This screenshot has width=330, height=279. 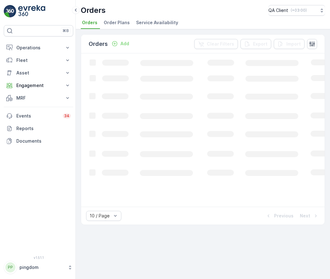 I want to click on p: Operations, so click(x=38, y=48).